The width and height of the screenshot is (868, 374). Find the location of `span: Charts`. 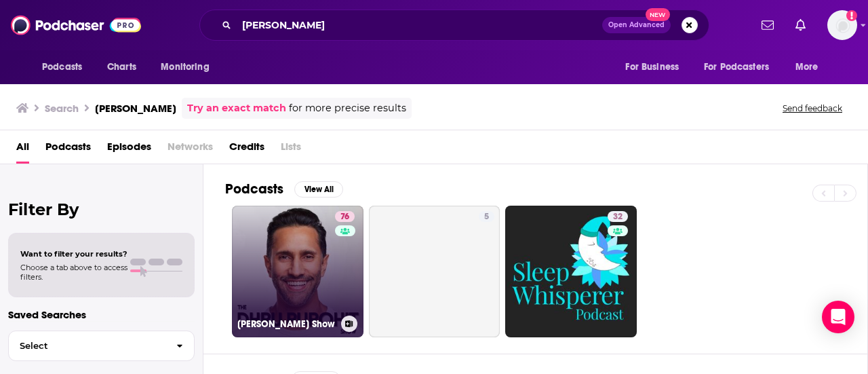

span: Charts is located at coordinates (121, 67).